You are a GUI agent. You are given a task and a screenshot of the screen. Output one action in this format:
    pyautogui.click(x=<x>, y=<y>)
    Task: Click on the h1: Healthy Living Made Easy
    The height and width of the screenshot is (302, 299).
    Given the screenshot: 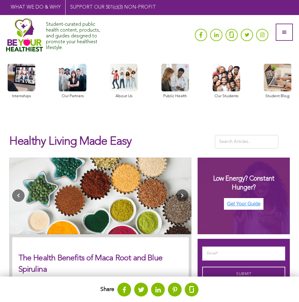 What is the action you would take?
    pyautogui.click(x=107, y=145)
    